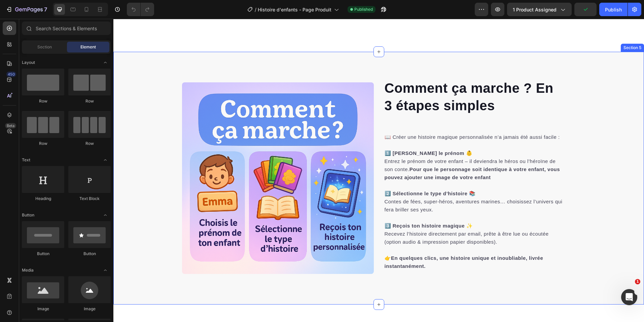  I want to click on span: Contes de fées, super-héros, aventures marines… choisissez l’univers qui fera briller ses yeux., so click(360, 187).